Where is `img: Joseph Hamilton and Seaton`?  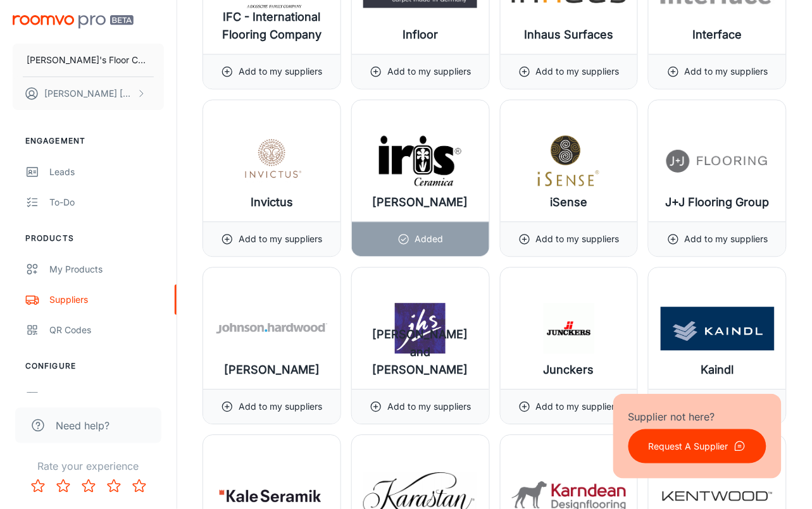 img: Joseph Hamilton and Seaton is located at coordinates (420, 328).